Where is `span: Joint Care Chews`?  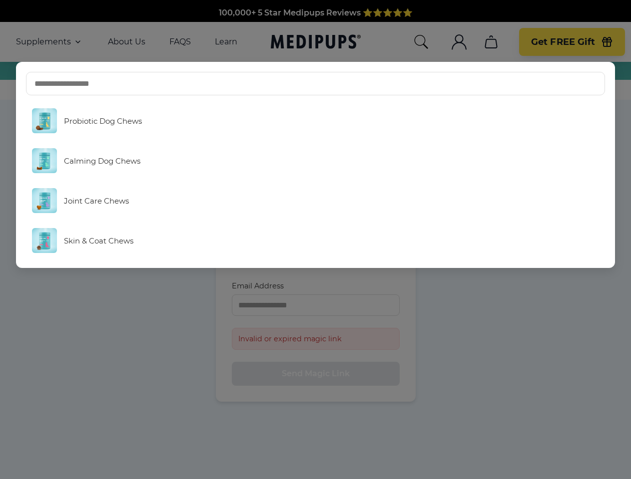 span: Joint Care Chews is located at coordinates (96, 201).